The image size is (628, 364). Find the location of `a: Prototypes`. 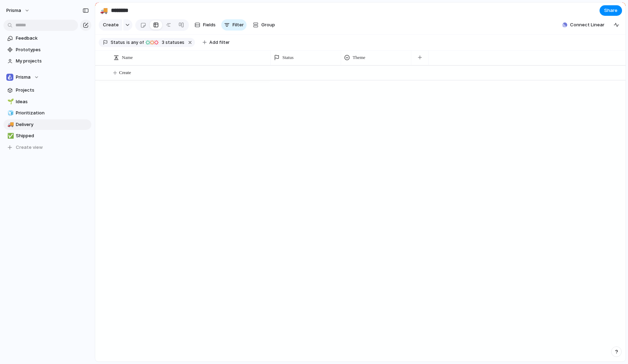

a: Prototypes is located at coordinates (48, 50).